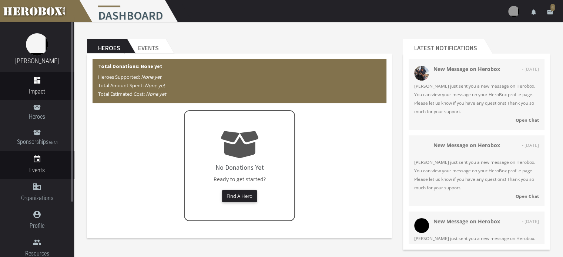  Describe the element at coordinates (37, 44) in the screenshot. I see `img: image` at that location.